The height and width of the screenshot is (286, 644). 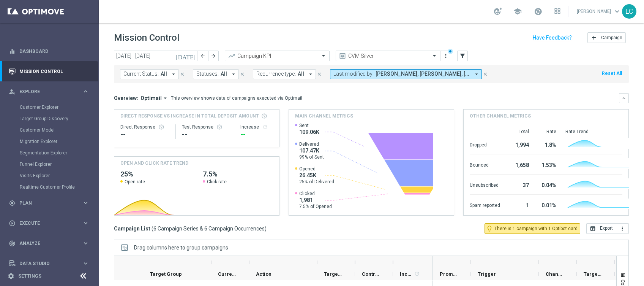 What do you see at coordinates (181, 247) in the screenshot?
I see `div: Row Groups` at bounding box center [181, 247].